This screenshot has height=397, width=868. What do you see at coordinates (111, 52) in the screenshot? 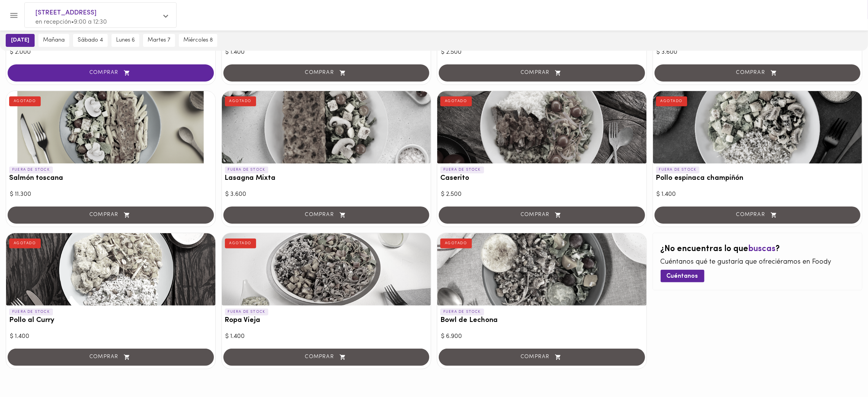
I see `div: $ 2.000` at bounding box center [111, 52].